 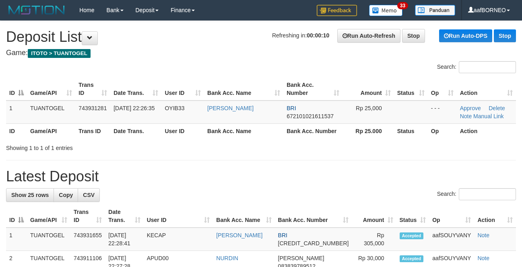 What do you see at coordinates (174, 108) in the screenshot?
I see `span: OYIB33` at bounding box center [174, 108].